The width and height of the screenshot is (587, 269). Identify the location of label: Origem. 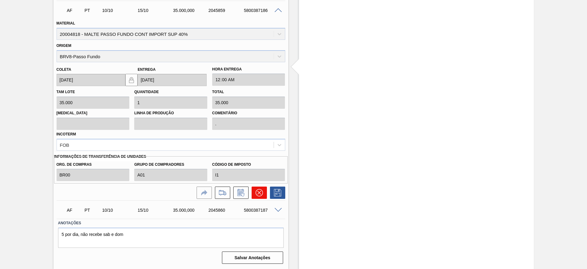
(64, 46).